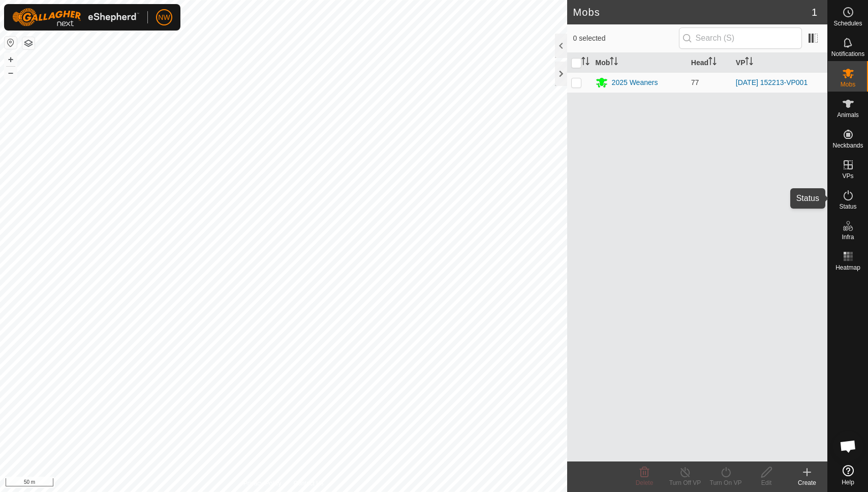 The height and width of the screenshot is (492, 868). Describe the element at coordinates (686, 483) in the screenshot. I see `div: Turn Off VP` at that location.